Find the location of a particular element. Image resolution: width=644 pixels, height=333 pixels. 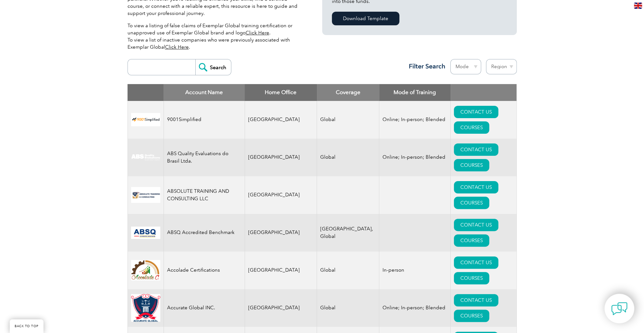

td: ABS Quality Evaluations do Brasil Ltda. is located at coordinates (204, 158).